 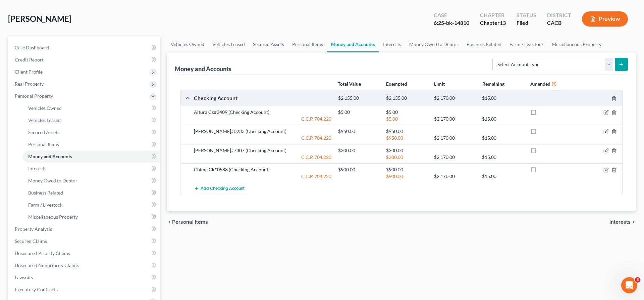 I want to click on div: Case, so click(x=452, y=15).